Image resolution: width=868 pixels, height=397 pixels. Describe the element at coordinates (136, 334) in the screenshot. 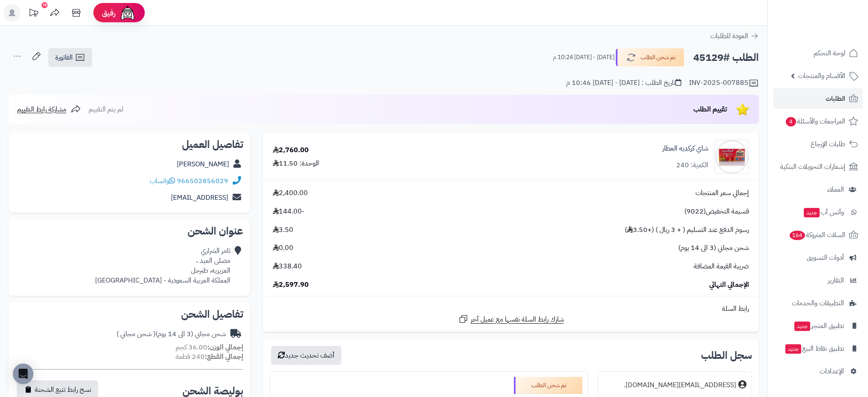

I see `span: ( شحن مجاني )` at that location.